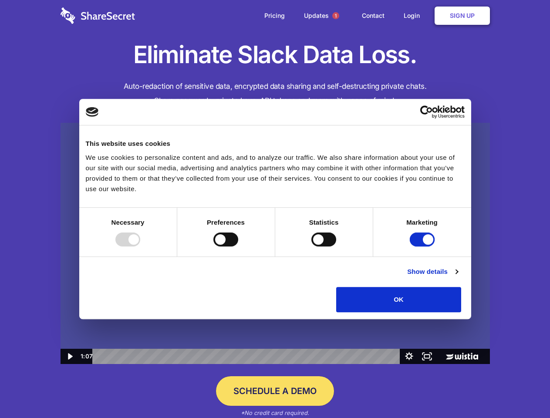 Image resolution: width=550 pixels, height=418 pixels. I want to click on img: Sharesecret, so click(275, 243).